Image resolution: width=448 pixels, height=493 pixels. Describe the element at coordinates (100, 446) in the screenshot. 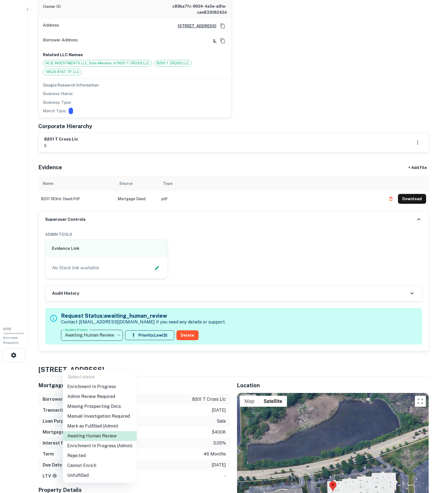

I see `li: Enrichment In Progress (Admin)` at that location.